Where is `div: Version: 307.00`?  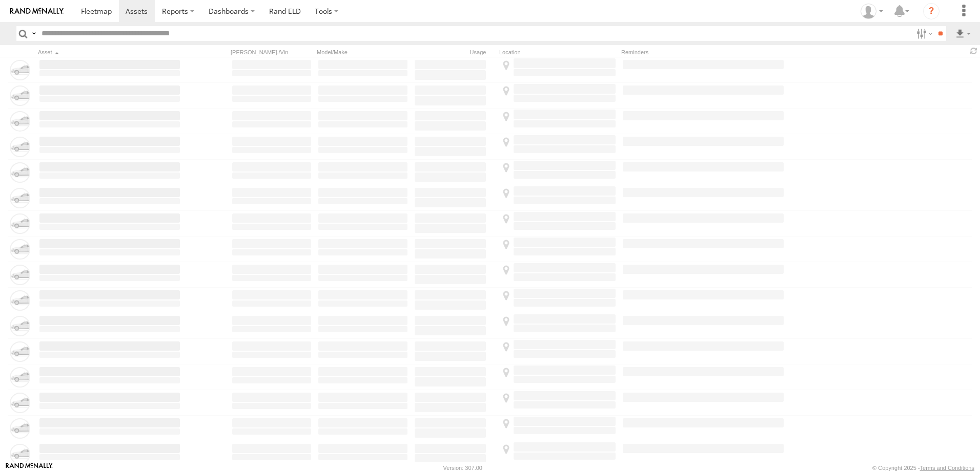
div: Version: 307.00 is located at coordinates (463, 468).